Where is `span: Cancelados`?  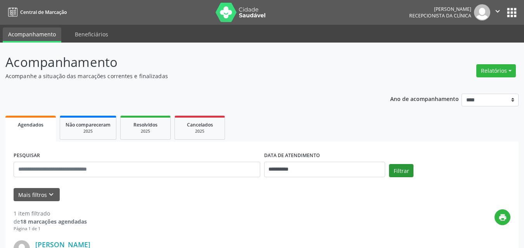
span: Cancelados is located at coordinates (200, 125).